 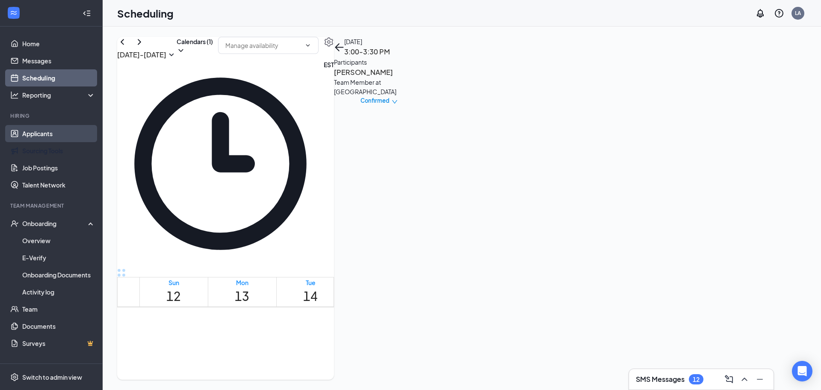 I want to click on a: October 12, 2025, so click(x=174, y=292).